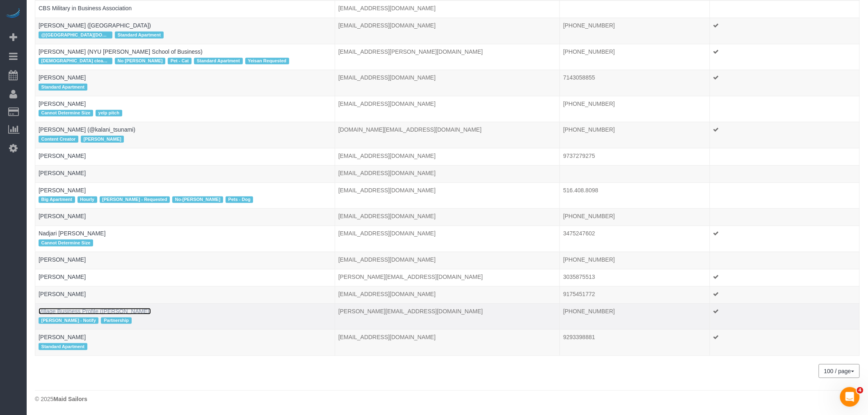  I want to click on a: CBS Military in Business Association, so click(85, 8).